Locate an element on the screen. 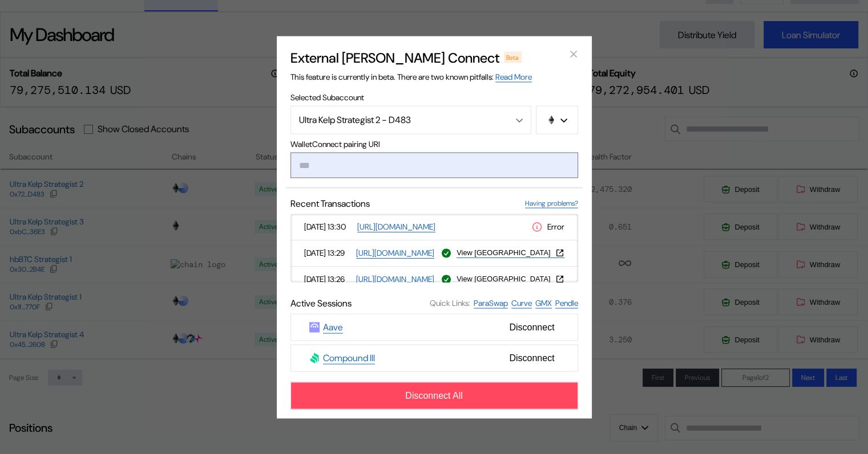 Image resolution: width=868 pixels, height=454 pixels. span: Active Sessions is located at coordinates (321, 302).